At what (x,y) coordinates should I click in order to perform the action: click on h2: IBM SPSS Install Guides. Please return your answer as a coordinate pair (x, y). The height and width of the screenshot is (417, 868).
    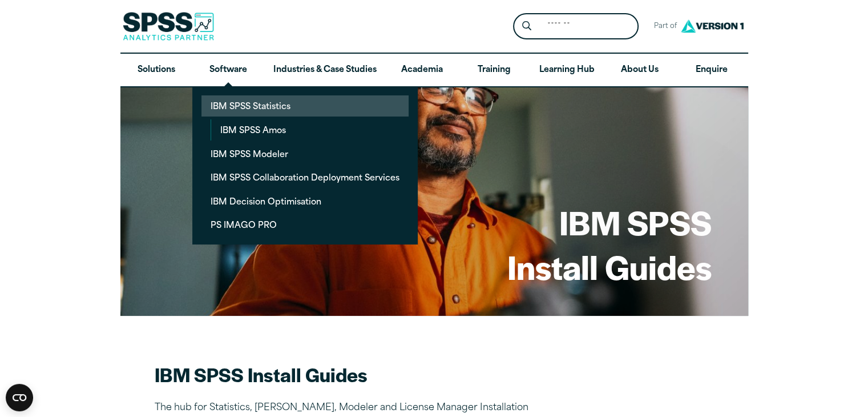
    Looking at the image, I should click on (355, 374).